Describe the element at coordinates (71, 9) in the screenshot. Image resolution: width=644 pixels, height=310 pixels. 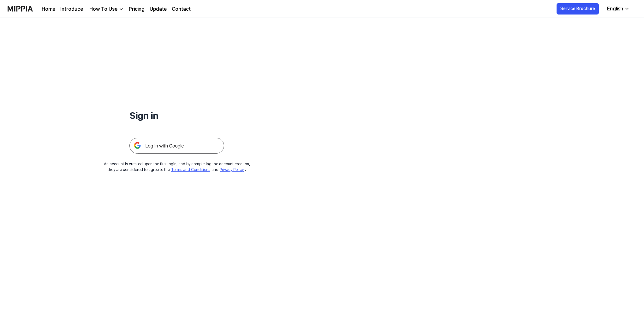
I see `a: Introduce` at that location.